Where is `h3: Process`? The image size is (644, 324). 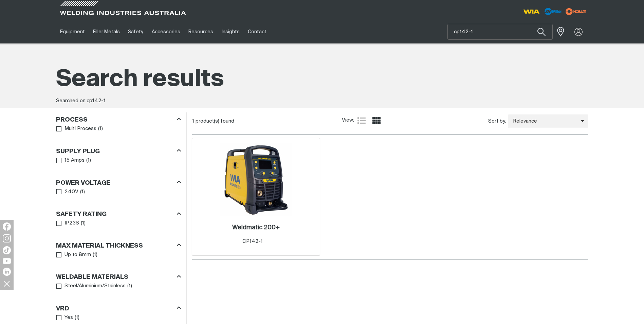
h3: Process is located at coordinates (72, 120).